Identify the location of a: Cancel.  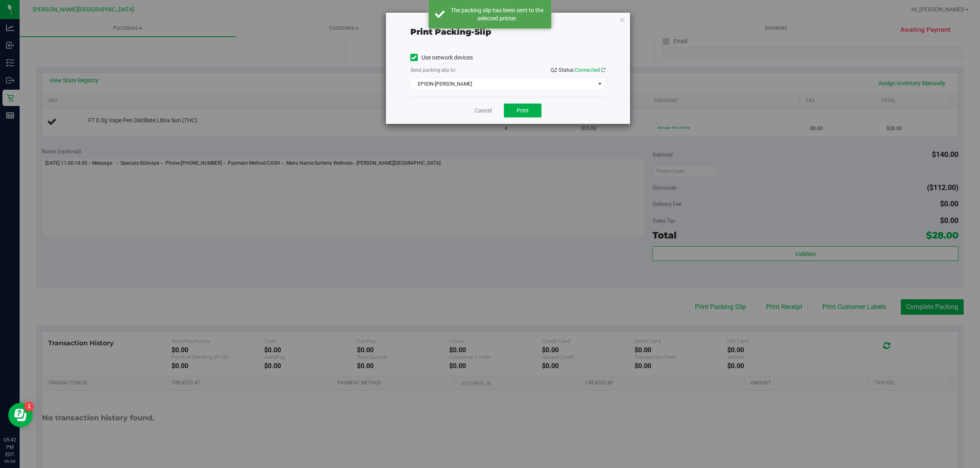
(483, 111).